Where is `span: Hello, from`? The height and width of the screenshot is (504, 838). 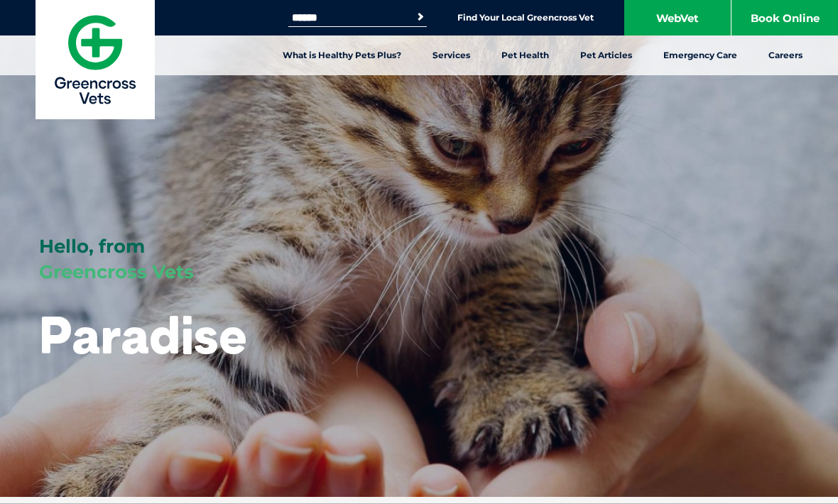 span: Hello, from is located at coordinates (92, 246).